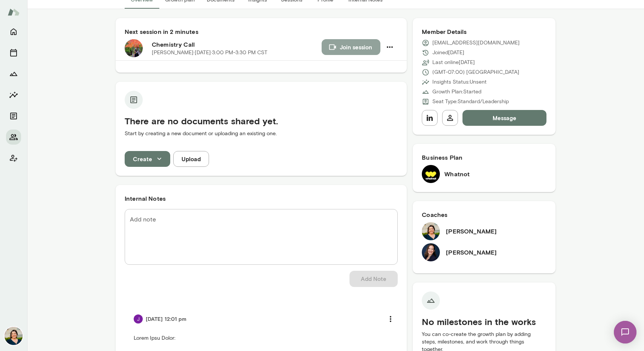 Image resolution: width=644 pixels, height=351 pixels. Describe the element at coordinates (14, 74) in the screenshot. I see `button: Growth Plan` at that location.